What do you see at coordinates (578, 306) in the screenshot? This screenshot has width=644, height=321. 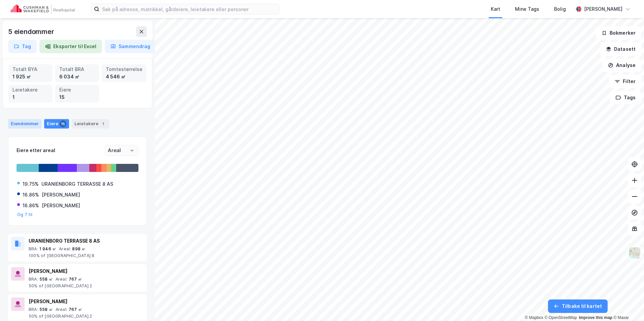 I see `button: Tilbake til kartet` at bounding box center [578, 306].